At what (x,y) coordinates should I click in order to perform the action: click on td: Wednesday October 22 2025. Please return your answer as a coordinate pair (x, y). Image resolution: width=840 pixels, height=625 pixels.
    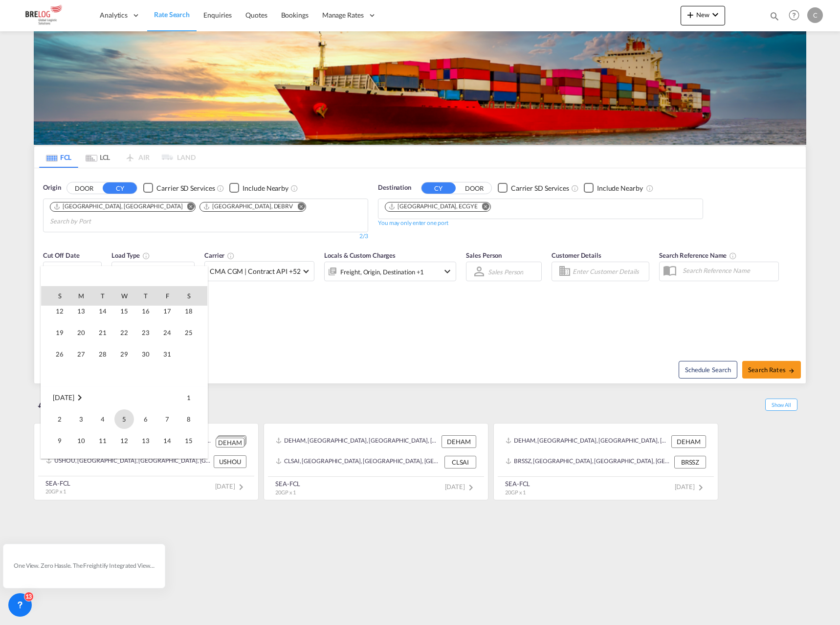
    Looking at the image, I should click on (124, 333).